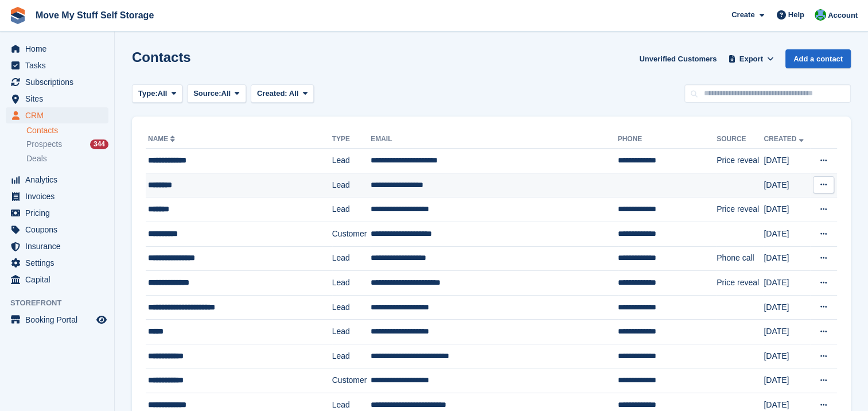  What do you see at coordinates (60, 98) in the screenshot?
I see `span: Sites` at bounding box center [60, 98].